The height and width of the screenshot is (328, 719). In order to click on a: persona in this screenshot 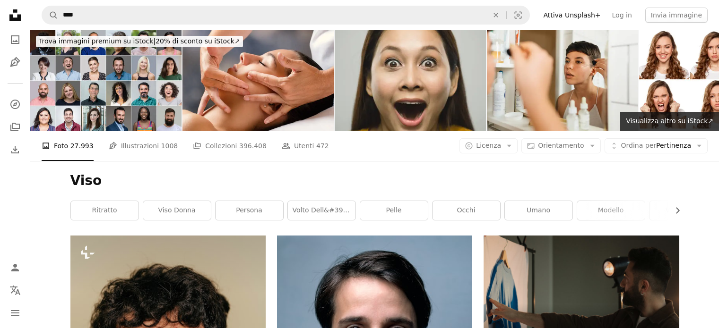, I will do `click(249, 211)`.